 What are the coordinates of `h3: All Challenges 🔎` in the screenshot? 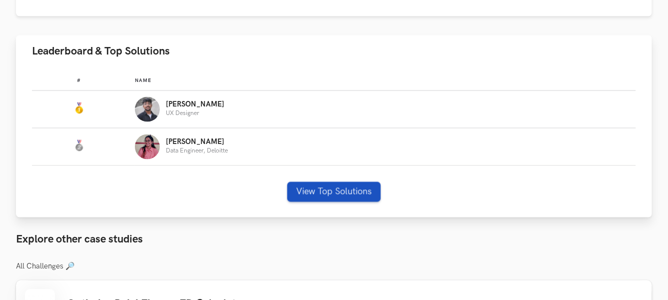 It's located at (334, 267).